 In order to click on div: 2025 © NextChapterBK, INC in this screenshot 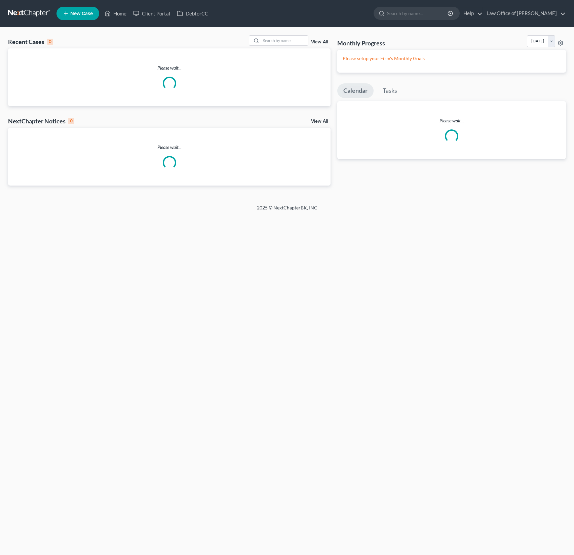, I will do `click(287, 210)`.